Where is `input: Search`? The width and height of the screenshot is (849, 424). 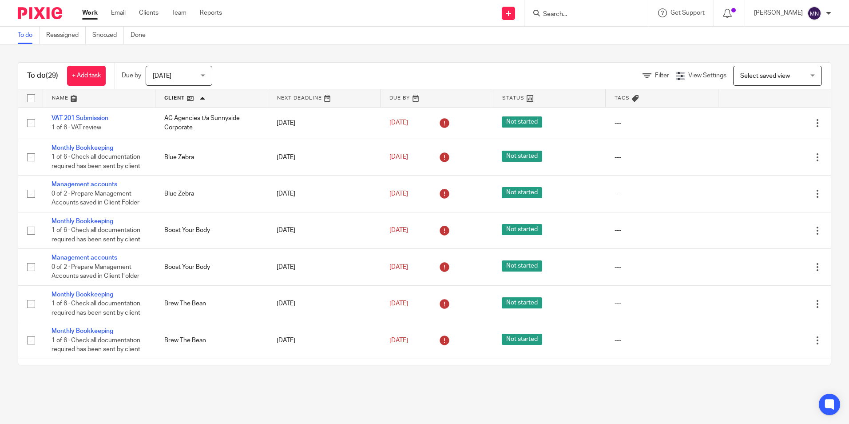
input: Search is located at coordinates (582, 15).